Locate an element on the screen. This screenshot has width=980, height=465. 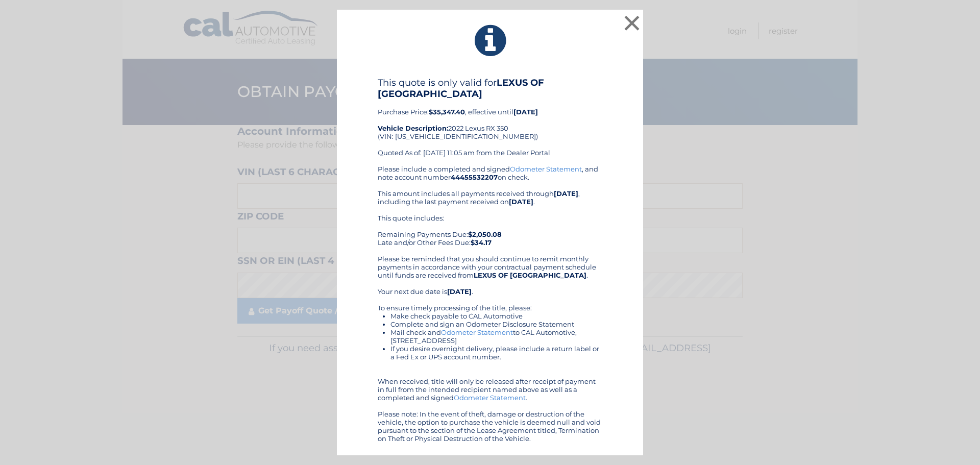
li: Make check payable to CAL Automotive is located at coordinates (496, 316).